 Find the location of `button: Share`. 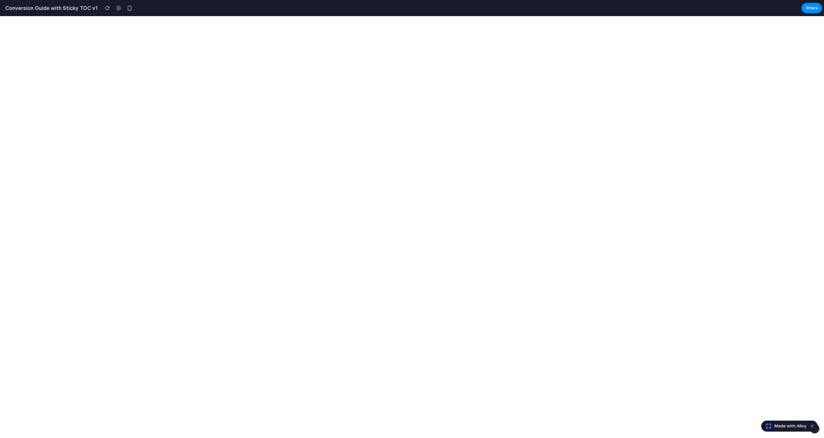

button: Share is located at coordinates (811, 8).